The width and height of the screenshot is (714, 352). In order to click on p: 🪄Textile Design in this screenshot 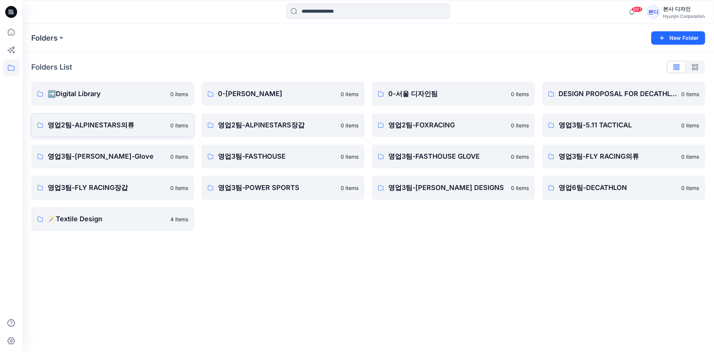, I will do `click(107, 219)`.